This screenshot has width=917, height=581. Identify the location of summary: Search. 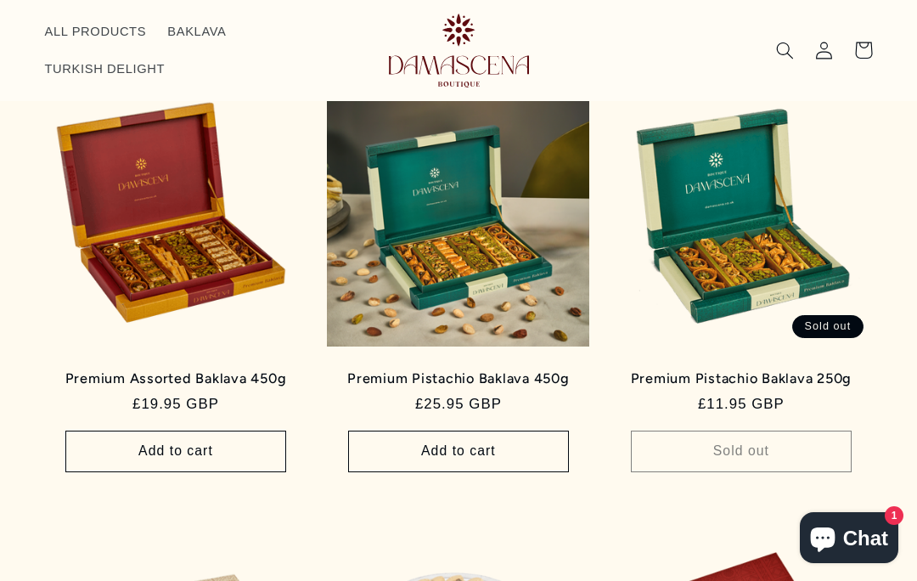
(786, 50).